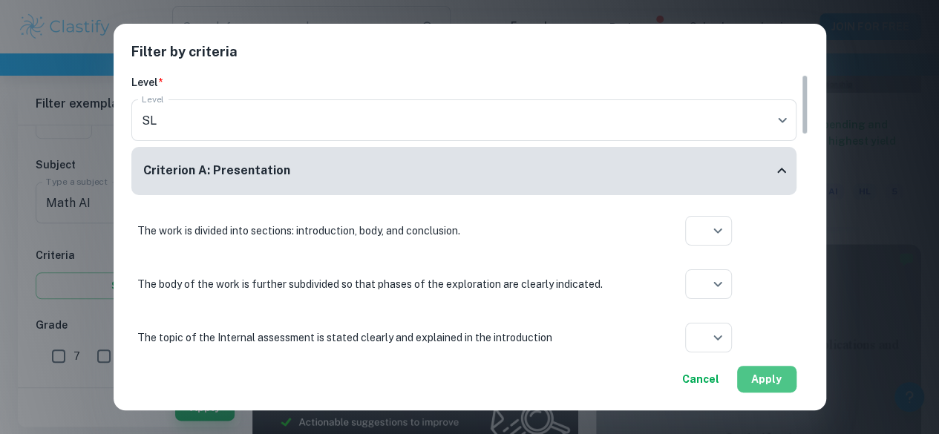 The width and height of the screenshot is (939, 434). Describe the element at coordinates (464, 120) in the screenshot. I see `div: SL` at that location.